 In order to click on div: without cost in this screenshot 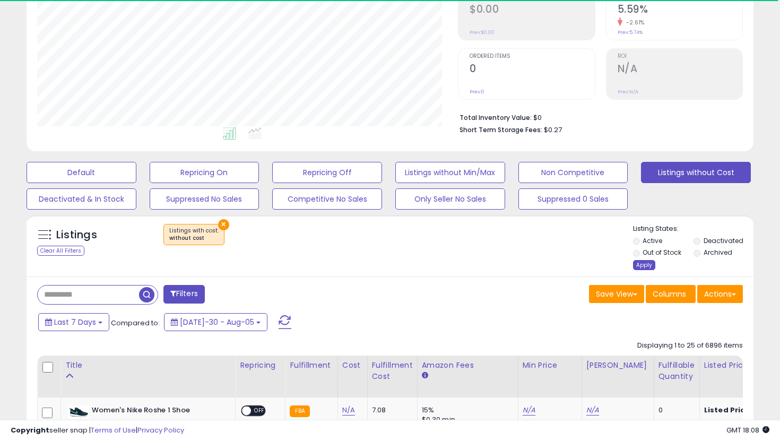, I will do `click(194, 238)`.